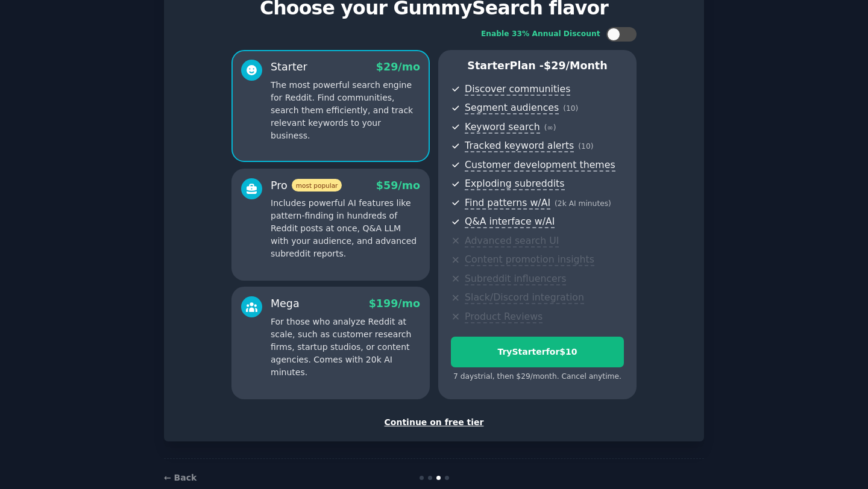  What do you see at coordinates (525, 297) in the screenshot?
I see `span: Slack/Discord integration` at bounding box center [525, 297].